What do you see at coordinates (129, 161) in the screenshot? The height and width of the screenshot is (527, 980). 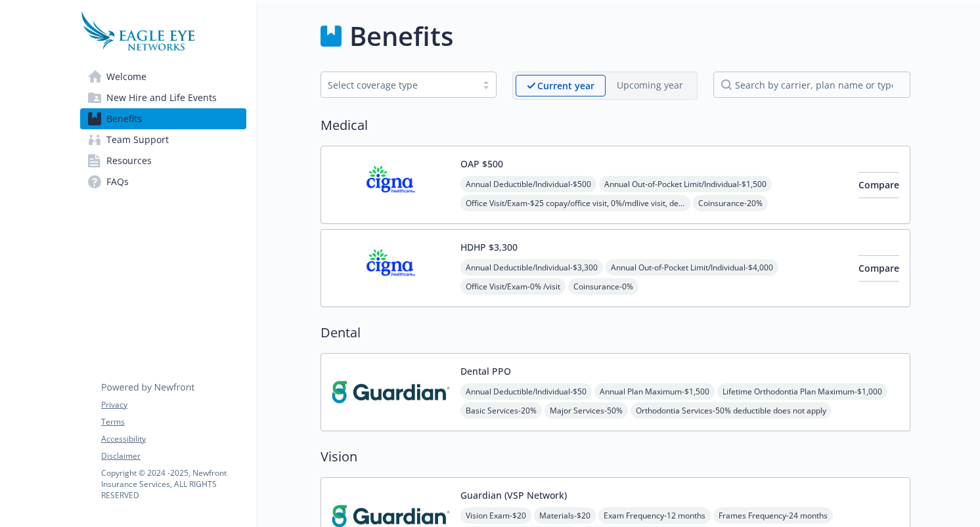 I see `span: Resources` at bounding box center [129, 161].